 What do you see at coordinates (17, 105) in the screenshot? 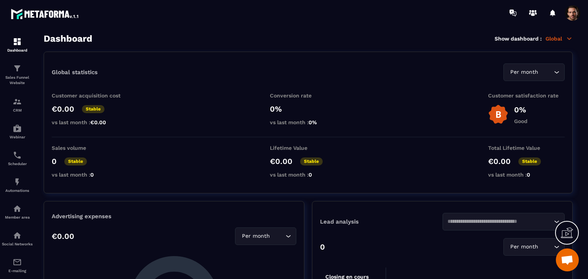
I see `a: formationformationCRM` at bounding box center [17, 105].